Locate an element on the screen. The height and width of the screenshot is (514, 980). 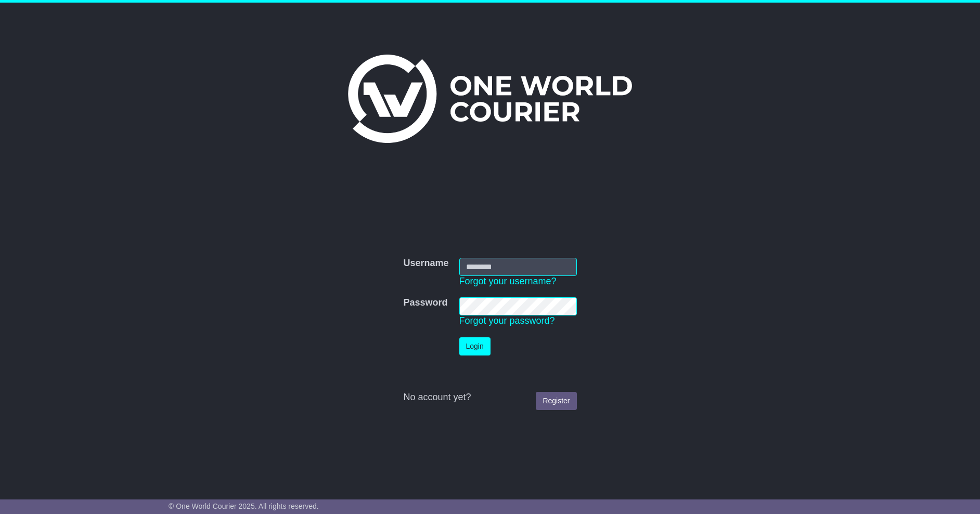
button: Login is located at coordinates (475, 346).